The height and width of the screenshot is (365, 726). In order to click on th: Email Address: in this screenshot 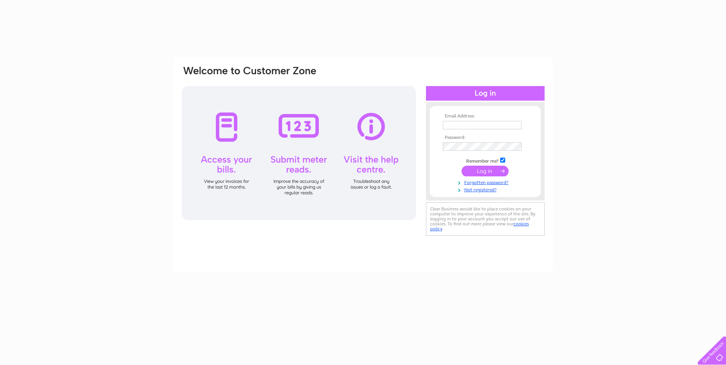, I will do `click(486, 116)`.